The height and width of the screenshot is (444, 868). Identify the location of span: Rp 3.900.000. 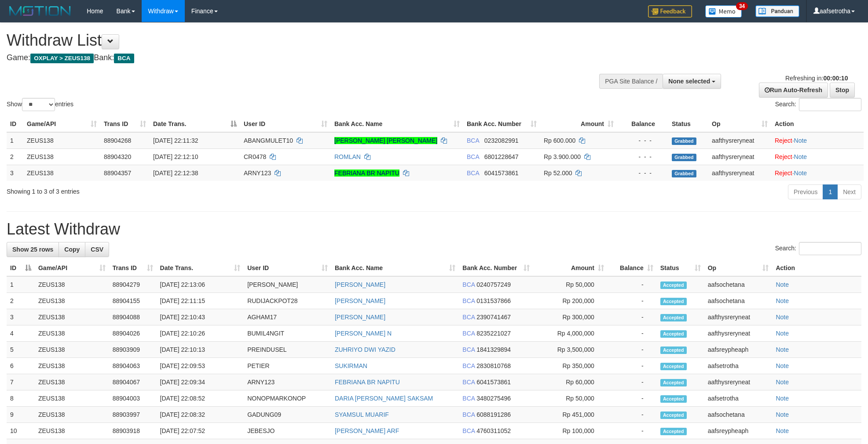
(563, 157).